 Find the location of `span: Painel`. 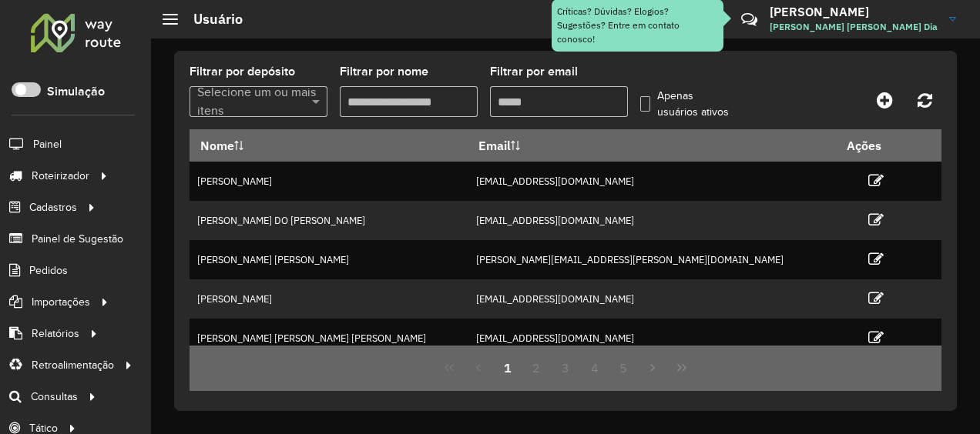

span: Painel is located at coordinates (47, 144).